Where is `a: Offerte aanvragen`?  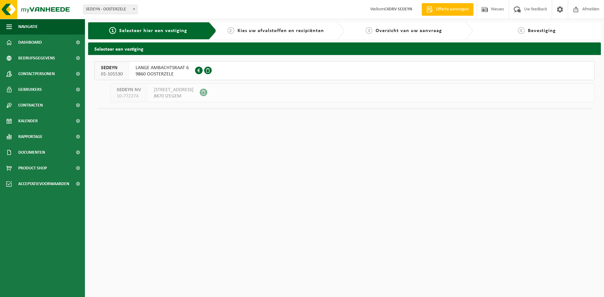
a: Offerte aanvragen is located at coordinates (447, 9).